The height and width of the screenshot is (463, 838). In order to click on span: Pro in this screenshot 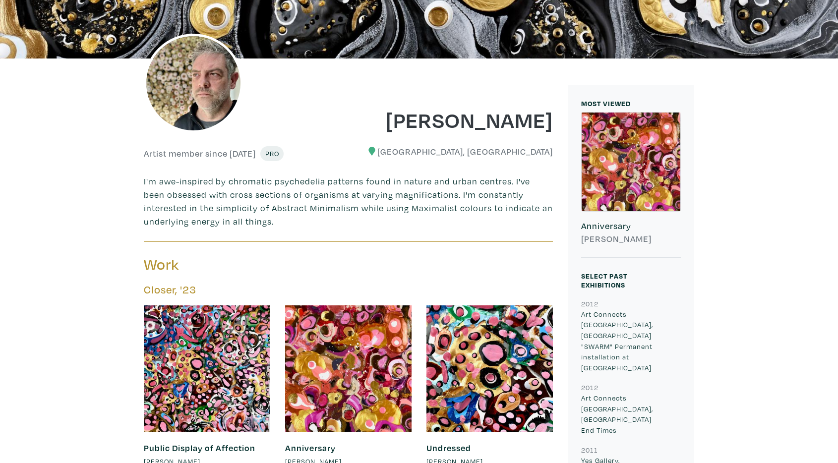, I will do `click(272, 153)`.